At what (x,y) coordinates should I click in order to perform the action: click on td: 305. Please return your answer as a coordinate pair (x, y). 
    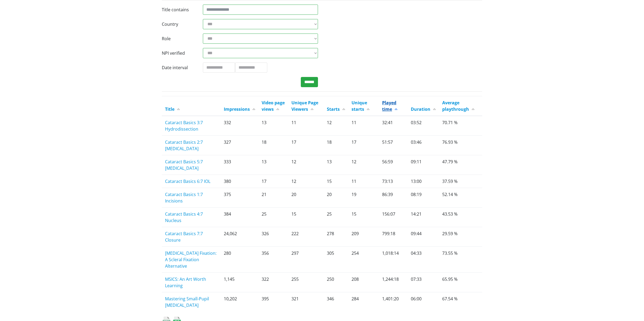
    Looking at the image, I should click on (336, 260).